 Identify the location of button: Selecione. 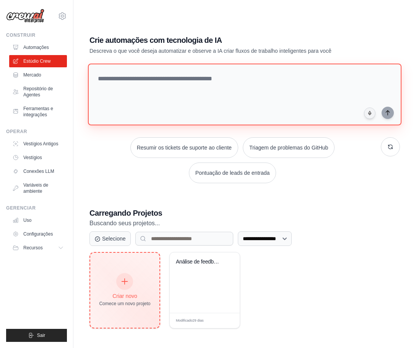
(110, 238).